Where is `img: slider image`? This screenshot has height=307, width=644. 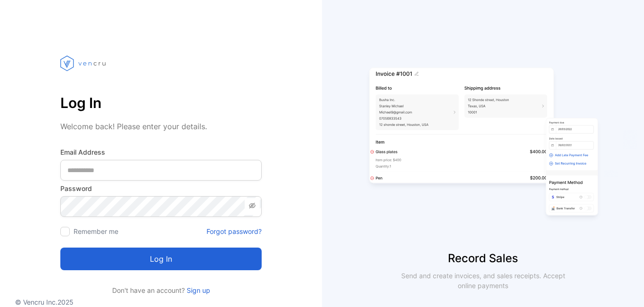
img: slider image is located at coordinates (483, 144).